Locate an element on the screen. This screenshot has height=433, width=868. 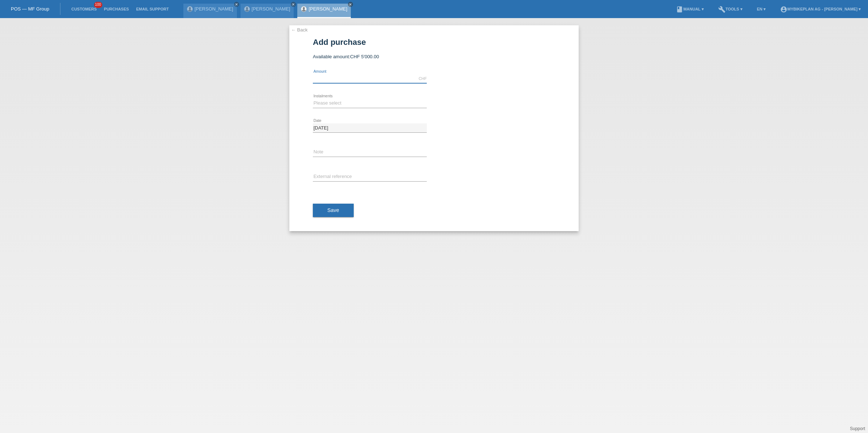
div: Available amount: is located at coordinates (434, 57).